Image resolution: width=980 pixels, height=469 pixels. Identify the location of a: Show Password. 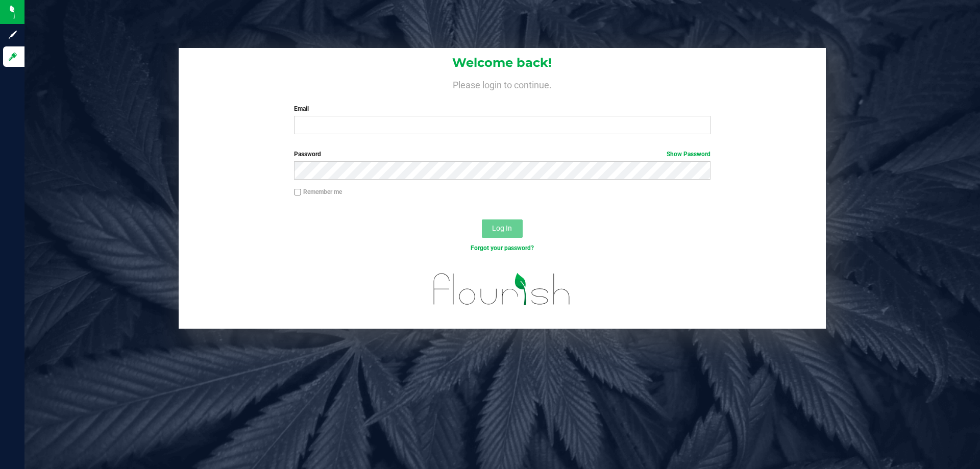
(688, 154).